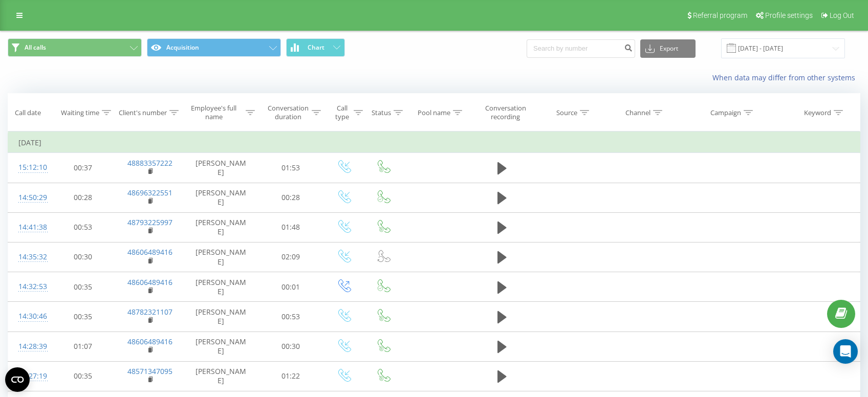 The width and height of the screenshot is (868, 397). What do you see at coordinates (83, 347) in the screenshot?
I see `td: 01:07` at bounding box center [83, 347].